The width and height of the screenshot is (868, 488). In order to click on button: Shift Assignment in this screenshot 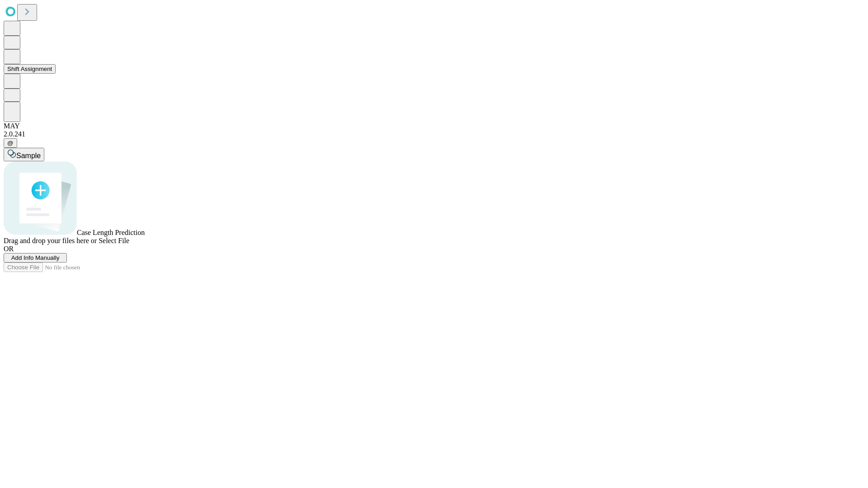, I will do `click(29, 69)`.